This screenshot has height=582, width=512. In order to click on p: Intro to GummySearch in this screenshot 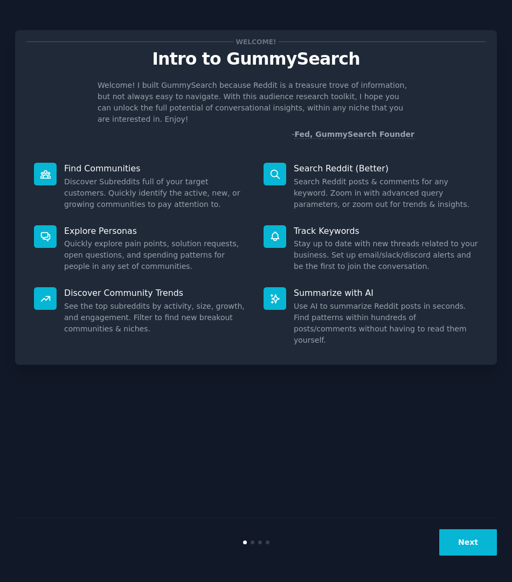, I will do `click(256, 59)`.